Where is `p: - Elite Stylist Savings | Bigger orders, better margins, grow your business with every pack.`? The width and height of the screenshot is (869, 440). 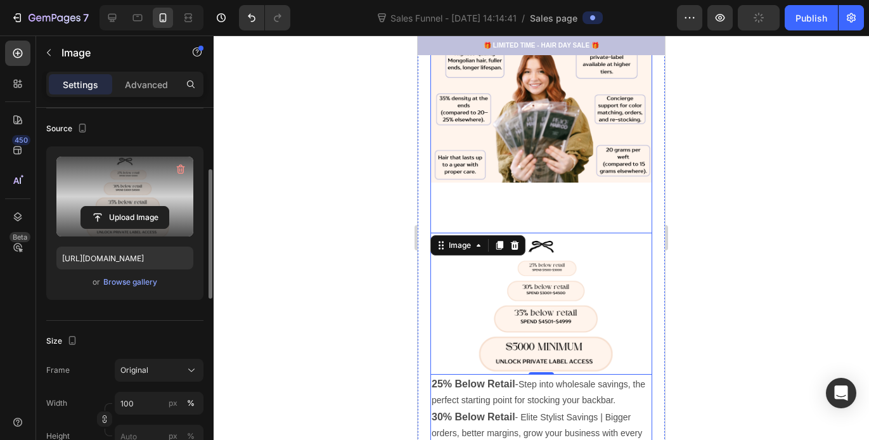
p: - Elite Stylist Savings | Bigger orders, better margins, grow your business with every pack. is located at coordinates (124, 398).